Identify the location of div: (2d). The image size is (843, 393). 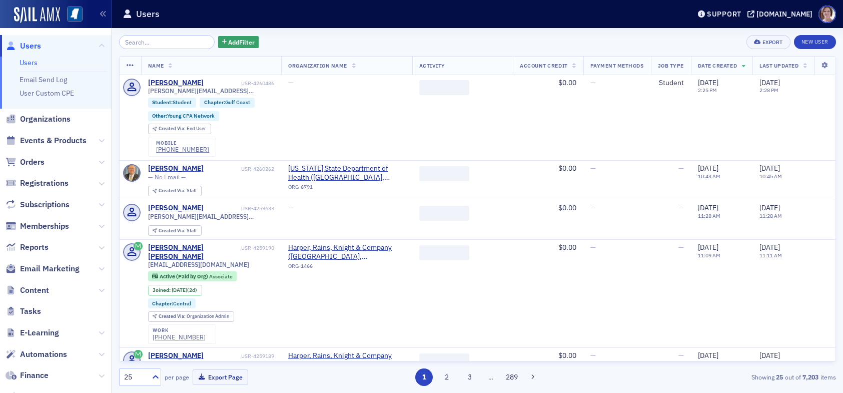
(184, 290).